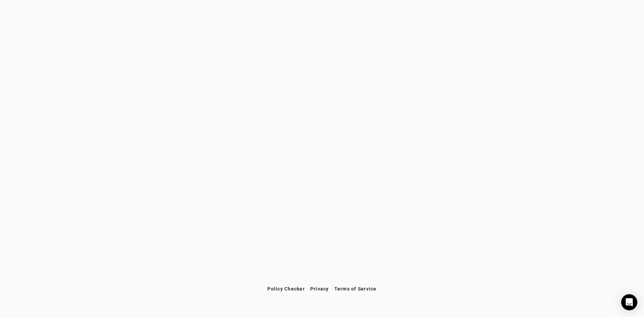 The image size is (644, 317). I want to click on span: Terms of Service, so click(355, 289).